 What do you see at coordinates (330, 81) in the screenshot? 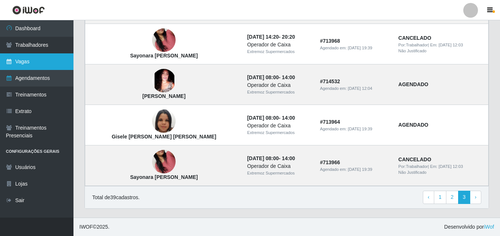
I see `strong: # 714532` at bounding box center [330, 81].